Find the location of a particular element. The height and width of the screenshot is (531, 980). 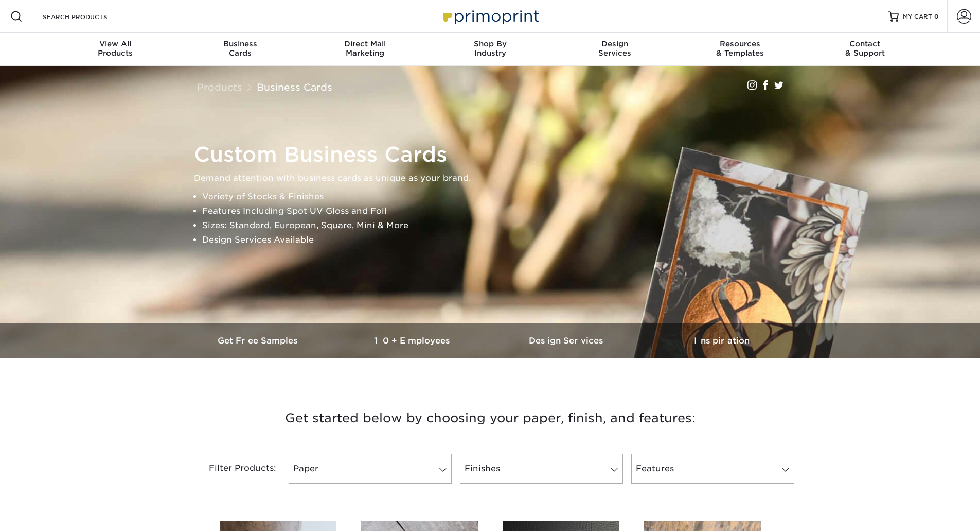

div: Filter Products: is located at coordinates (233, 468).